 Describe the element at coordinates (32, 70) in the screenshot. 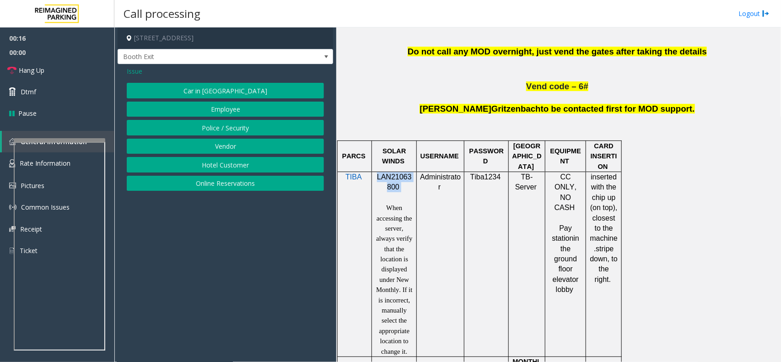

I see `span: Hang Up` at that location.